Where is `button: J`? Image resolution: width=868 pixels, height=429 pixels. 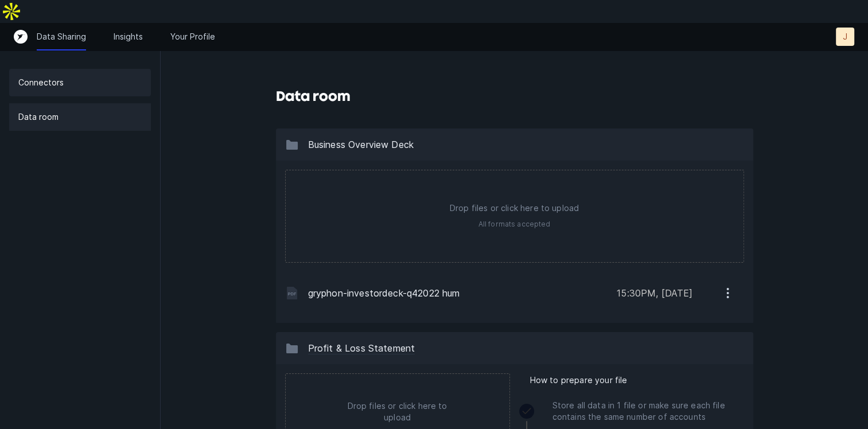 button: J is located at coordinates (845, 37).